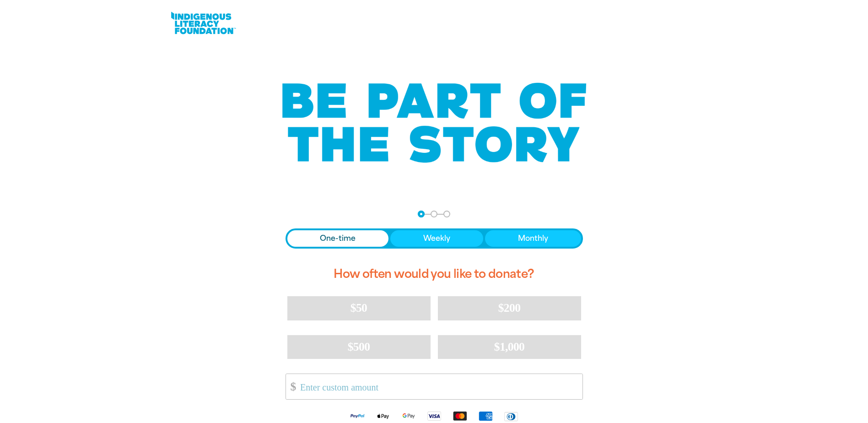  Describe the element at coordinates (409, 415) in the screenshot. I see `img: Google Pay logo` at that location.